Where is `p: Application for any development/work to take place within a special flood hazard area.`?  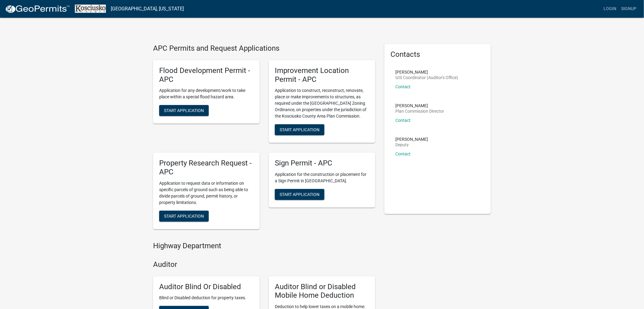
p: Application for any development/work to take place within a special flood hazard area. is located at coordinates (206, 94).